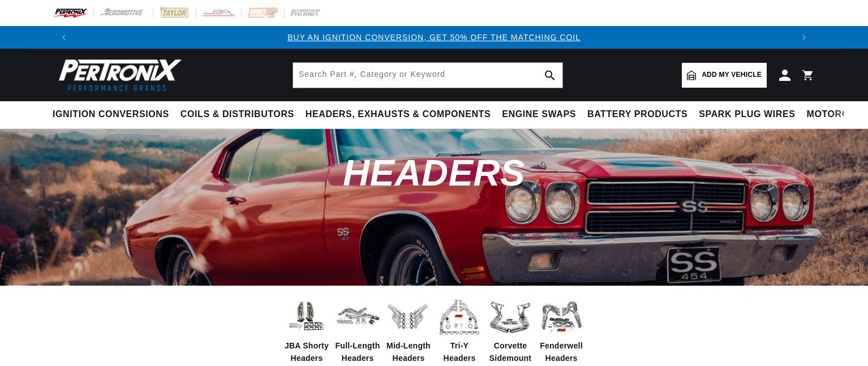 The width and height of the screenshot is (868, 366). I want to click on img: Full-Length Headers, so click(358, 316).